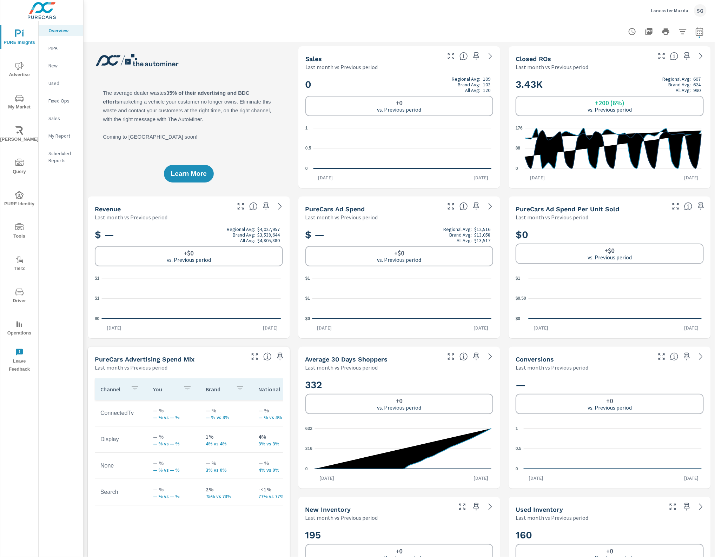 The width and height of the screenshot is (715, 557). I want to click on span: Query, so click(19, 167).